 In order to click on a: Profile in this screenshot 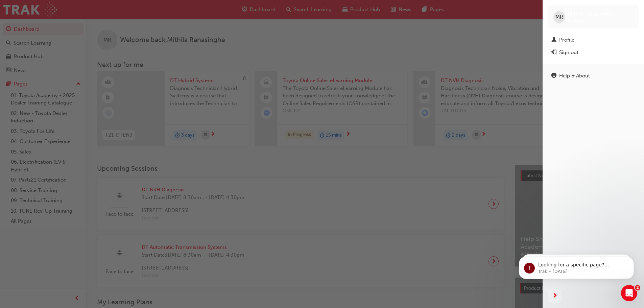, I will do `click(594, 40)`.